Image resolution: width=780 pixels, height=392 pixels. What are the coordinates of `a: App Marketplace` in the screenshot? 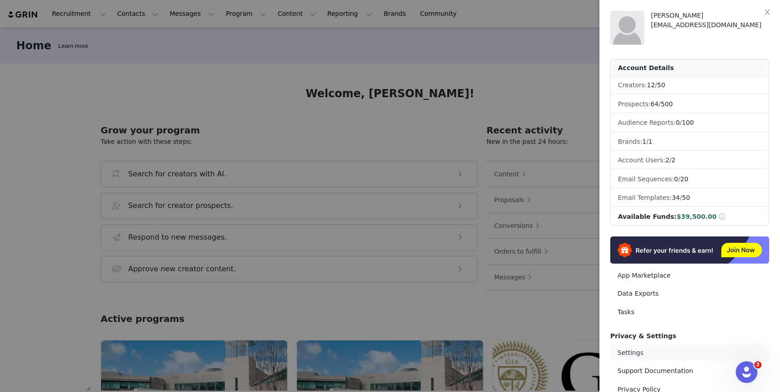 It's located at (690, 275).